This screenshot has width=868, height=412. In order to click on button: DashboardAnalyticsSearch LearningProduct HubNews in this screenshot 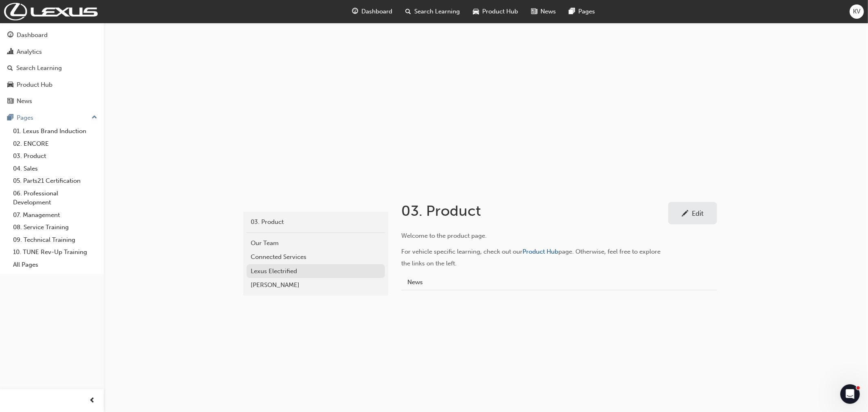, I will do `click(51, 68)`.